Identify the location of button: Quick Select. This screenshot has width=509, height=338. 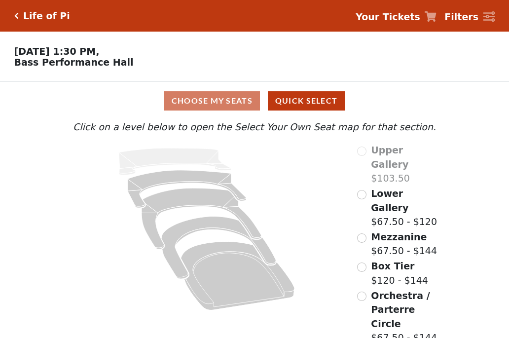
(306, 101).